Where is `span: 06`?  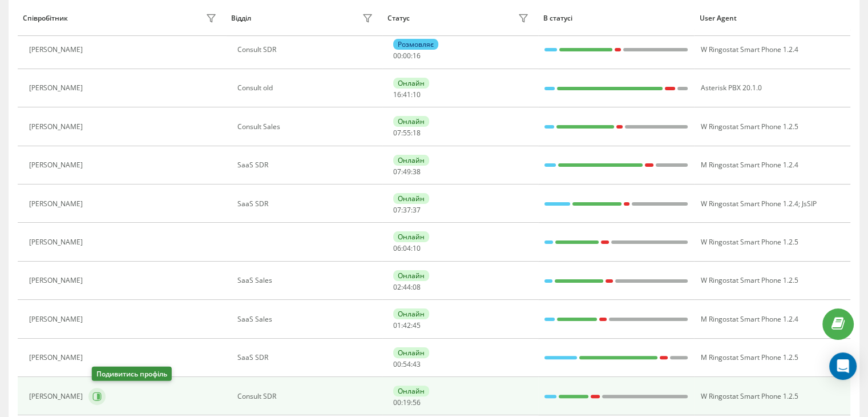 span: 06 is located at coordinates (397, 248).